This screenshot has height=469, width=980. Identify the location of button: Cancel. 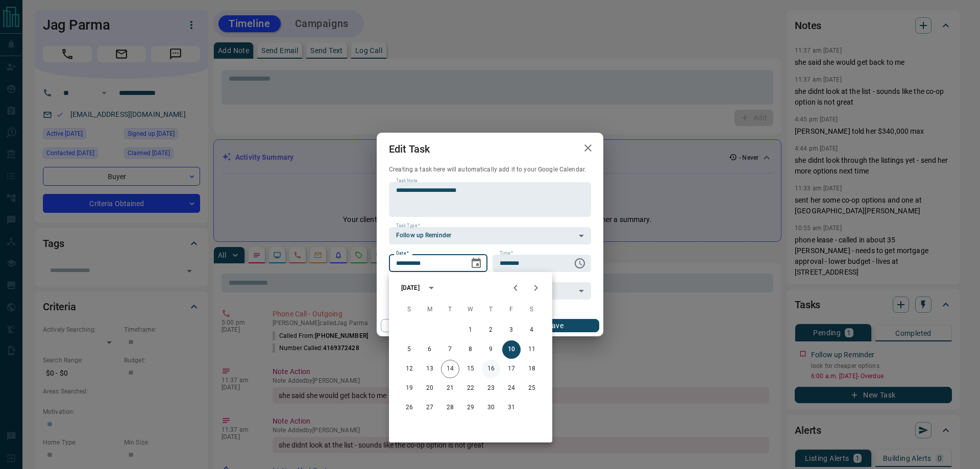
(424, 326).